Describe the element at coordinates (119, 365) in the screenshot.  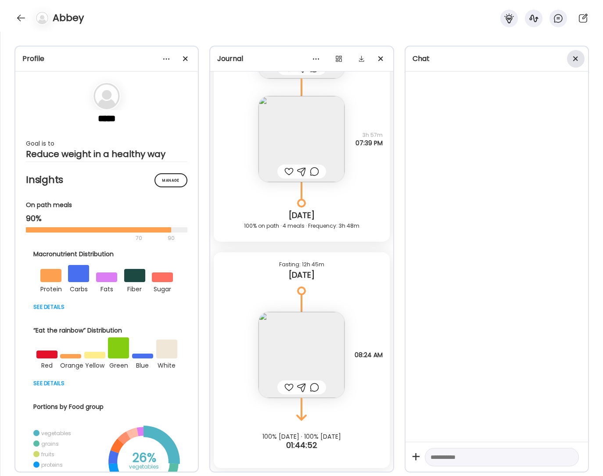
I see `div: green` at that location.